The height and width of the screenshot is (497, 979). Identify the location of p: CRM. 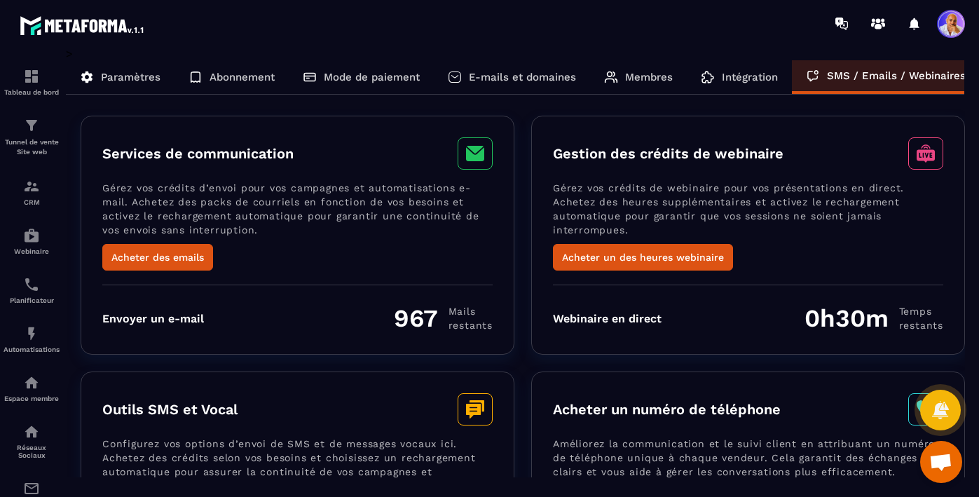
(32, 202).